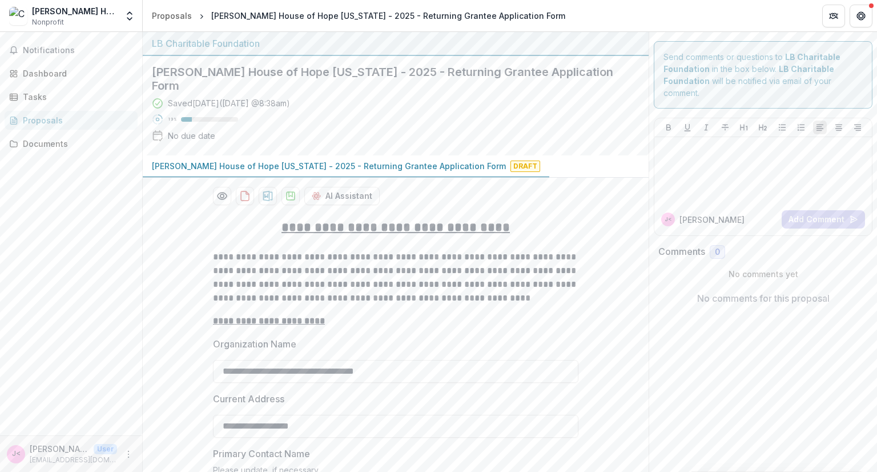  Describe the element at coordinates (71, 73) in the screenshot. I see `a: Dashboard` at that location.